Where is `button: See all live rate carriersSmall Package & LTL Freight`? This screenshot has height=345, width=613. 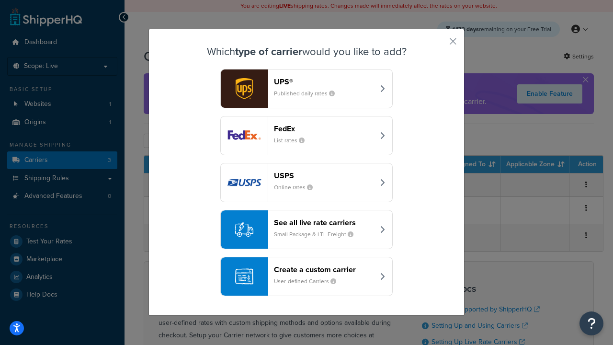
button: See all live rate carriersSmall Package & LTL Freight is located at coordinates (307, 230).